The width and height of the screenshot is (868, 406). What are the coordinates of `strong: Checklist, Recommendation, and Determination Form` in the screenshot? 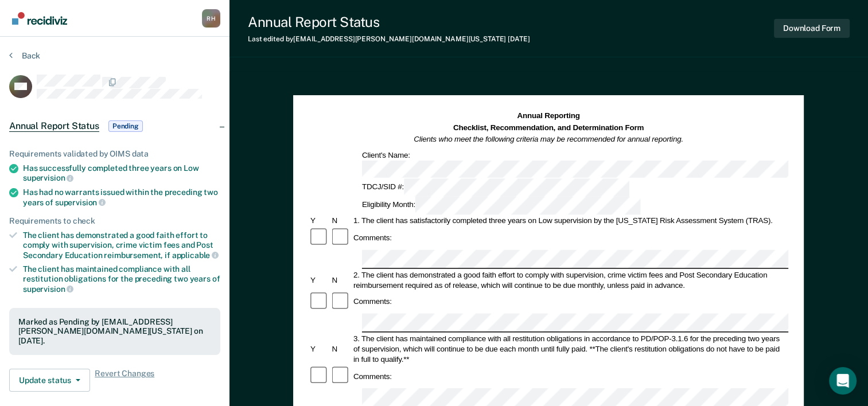 It's located at (548, 127).